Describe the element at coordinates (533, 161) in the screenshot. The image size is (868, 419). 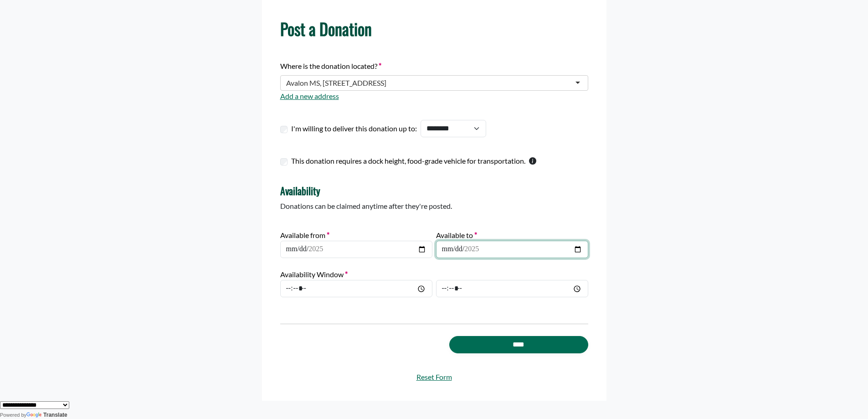
I see `svg: This checkbox should only be used by warehouses donating more than one pallet of product.` at that location.